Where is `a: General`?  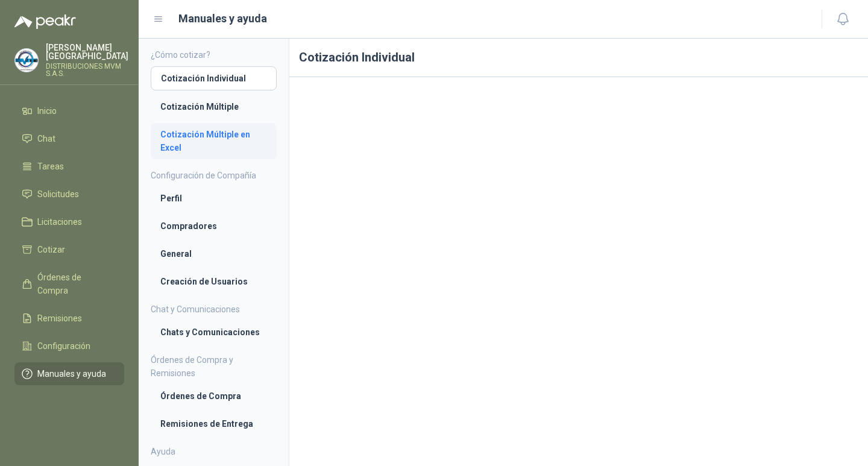 a: General is located at coordinates (213, 254).